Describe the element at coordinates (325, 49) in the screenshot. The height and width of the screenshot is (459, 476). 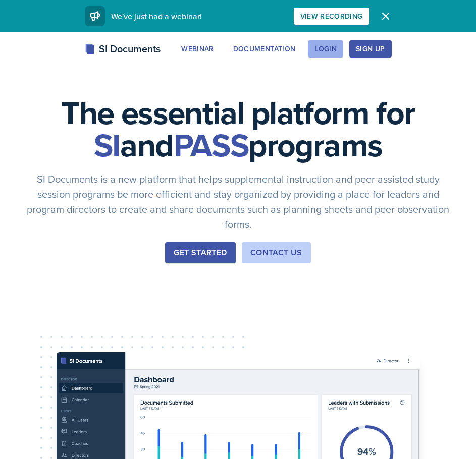
I see `button: Login` at that location.